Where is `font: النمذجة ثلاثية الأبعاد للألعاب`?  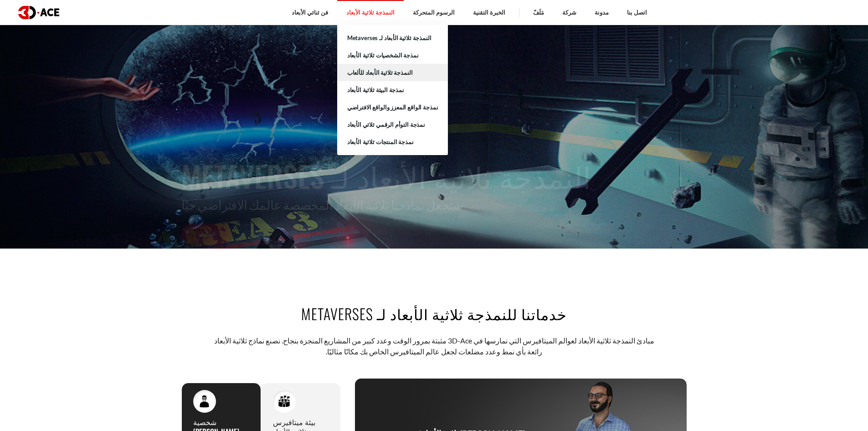
font: النمذجة ثلاثية الأبعاد للألعاب is located at coordinates (380, 73).